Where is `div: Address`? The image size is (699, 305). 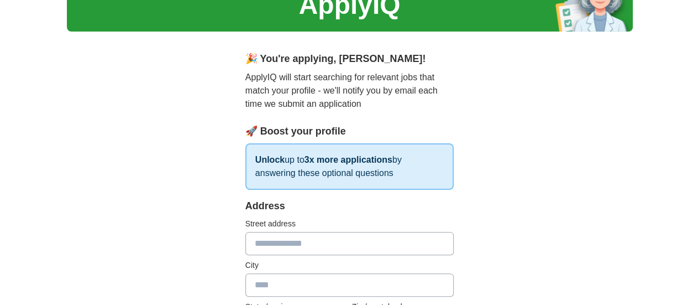 div: Address is located at coordinates (350, 206).